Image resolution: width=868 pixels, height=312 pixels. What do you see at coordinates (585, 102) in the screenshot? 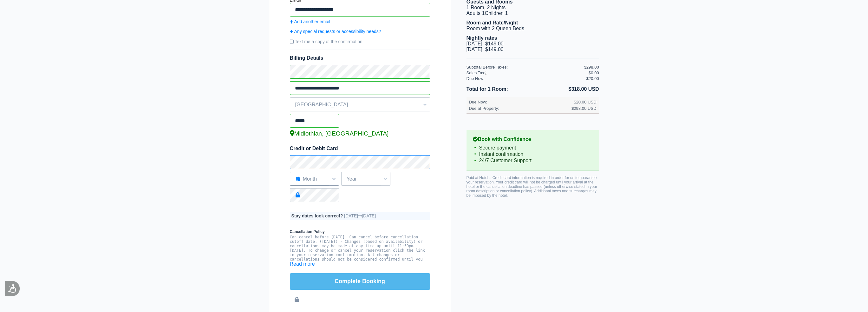
I see `div: $20.00 USD` at bounding box center [585, 102].